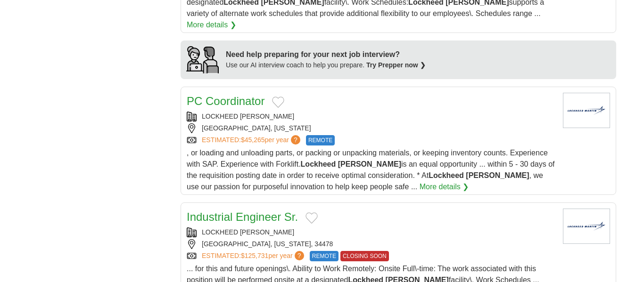 The image size is (644, 282). What do you see at coordinates (255, 256) in the screenshot?
I see `span: $125,731` at bounding box center [255, 256].